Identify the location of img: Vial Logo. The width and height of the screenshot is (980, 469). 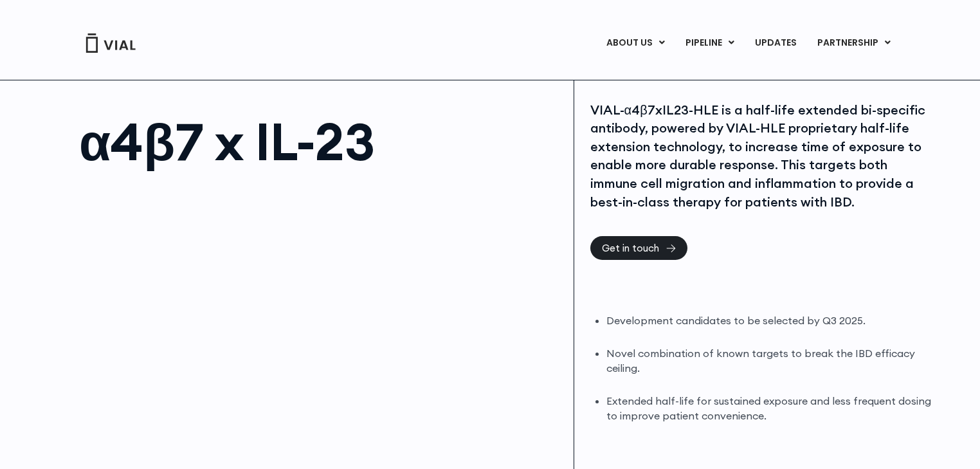
(111, 43).